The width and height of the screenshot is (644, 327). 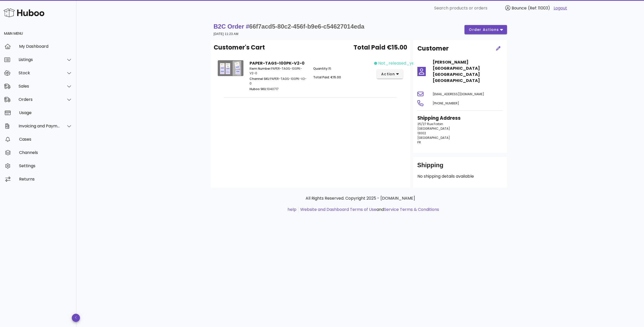 What do you see at coordinates (381, 48) in the screenshot?
I see `span: Total Paid €15.00` at bounding box center [381, 48].